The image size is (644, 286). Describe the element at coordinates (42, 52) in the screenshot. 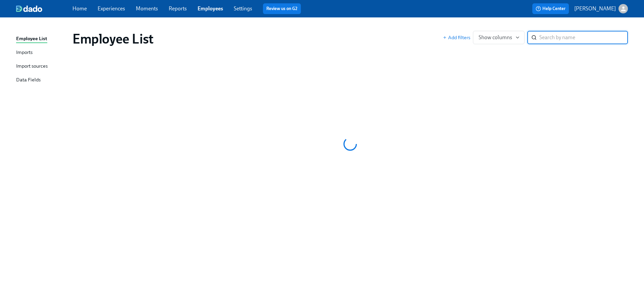

I see `a: Imports` at that location.